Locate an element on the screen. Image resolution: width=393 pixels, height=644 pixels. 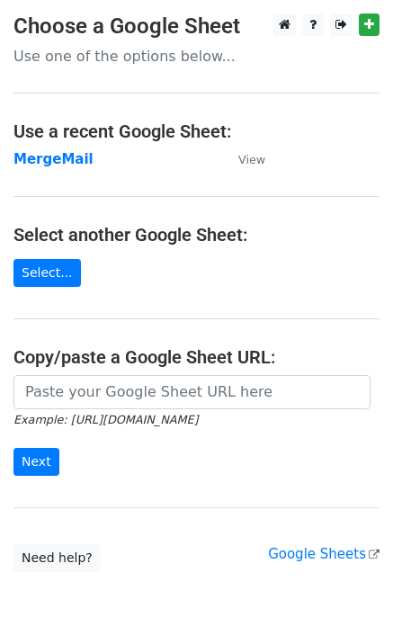
a: Google Sheets is located at coordinates (324, 554).